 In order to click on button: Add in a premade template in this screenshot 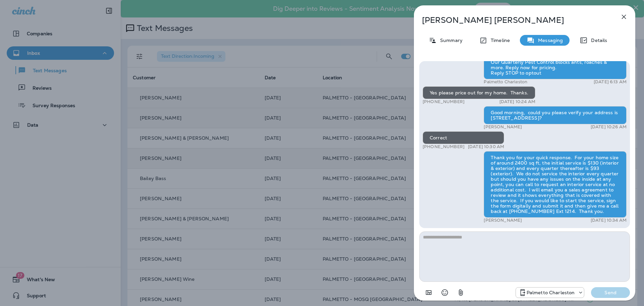, I will do `click(429, 292)`.